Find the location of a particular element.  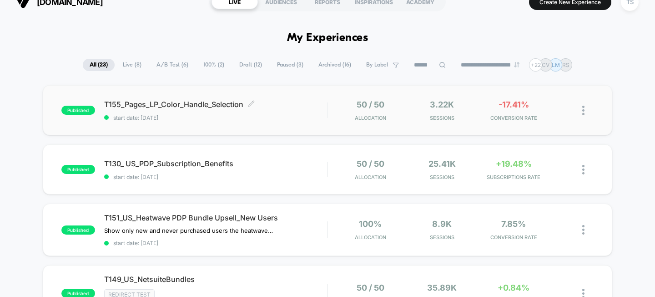

span: SUBSCRIPTIONS RATE is located at coordinates (514, 177).